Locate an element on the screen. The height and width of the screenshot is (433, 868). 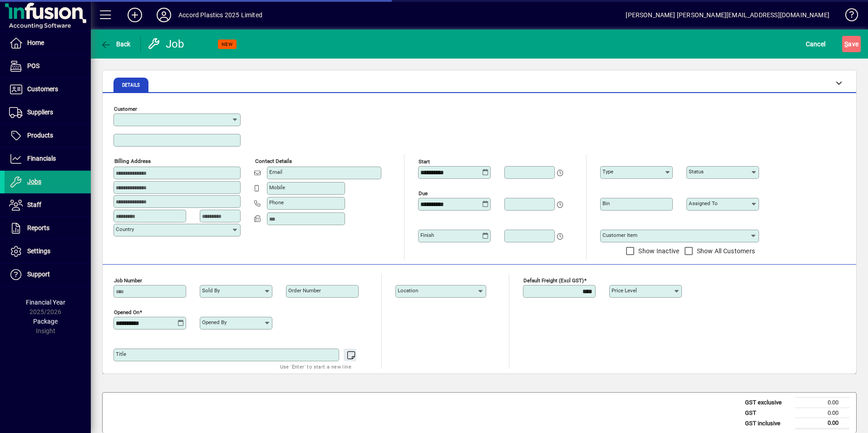
mat-label: Mobile is located at coordinates (277, 188).